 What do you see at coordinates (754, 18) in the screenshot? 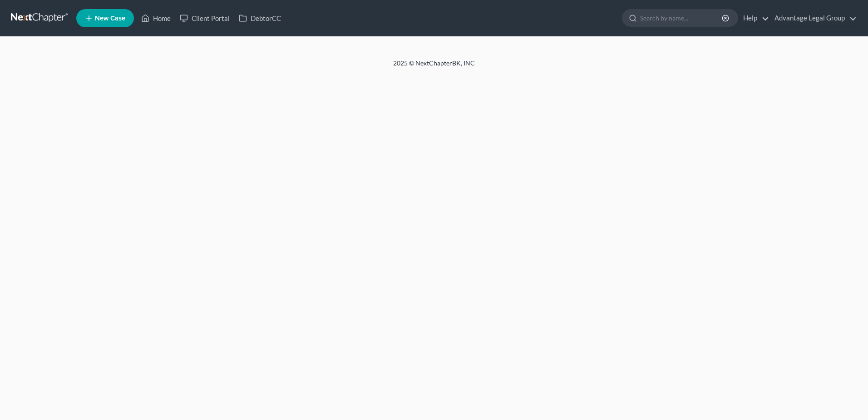
I see `a: Help` at bounding box center [754, 18].